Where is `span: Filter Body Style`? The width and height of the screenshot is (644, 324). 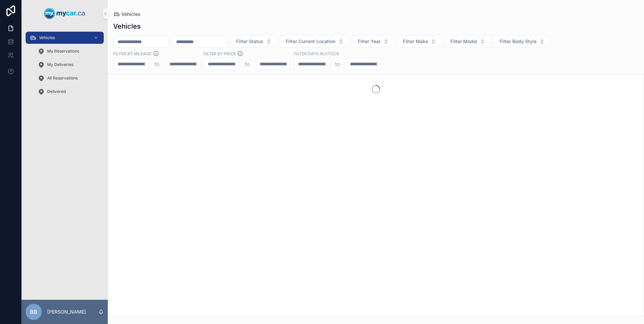 span: Filter Body Style is located at coordinates (518, 42).